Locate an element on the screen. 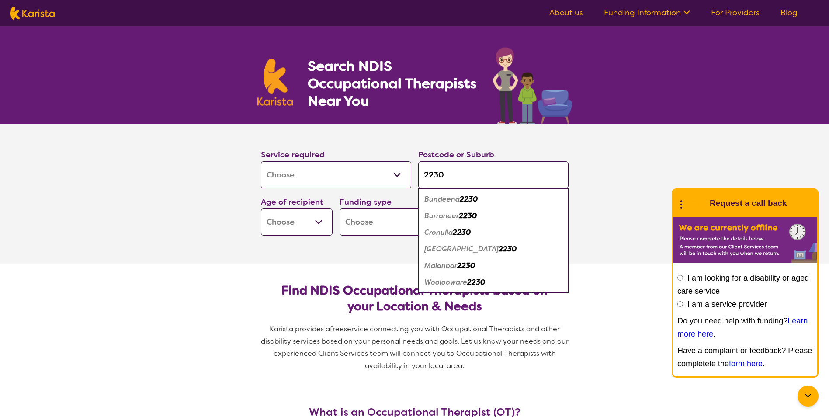 This screenshot has height=417, width=829. img: Karista is located at coordinates (695, 203).